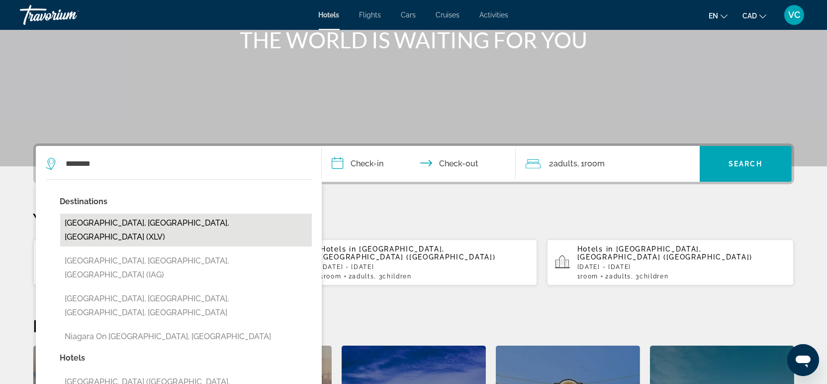 The width and height of the screenshot is (827, 384). I want to click on a: Cruises, so click(448, 15).